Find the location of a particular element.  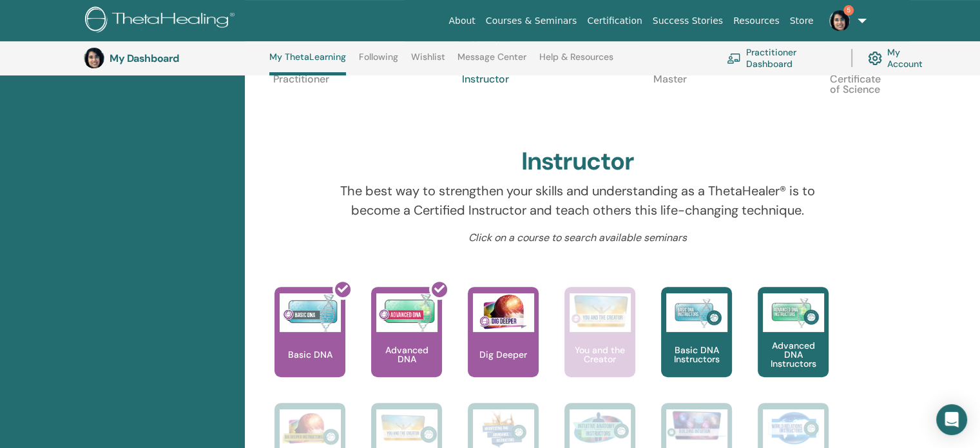

p: You and the Creator is located at coordinates (600, 354).